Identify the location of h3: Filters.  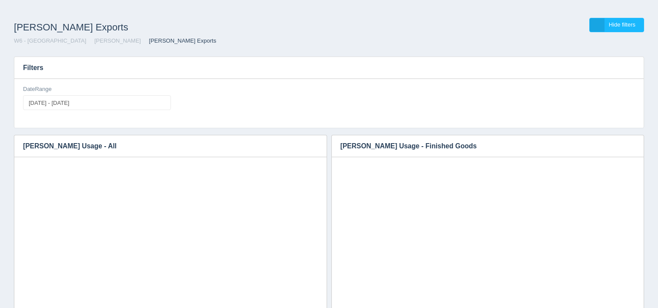
(329, 68).